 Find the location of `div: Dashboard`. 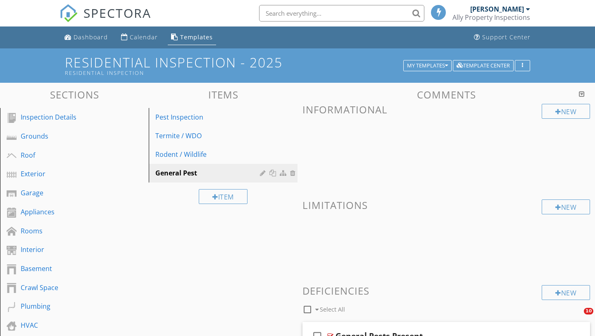

div: Dashboard is located at coordinates (91, 37).